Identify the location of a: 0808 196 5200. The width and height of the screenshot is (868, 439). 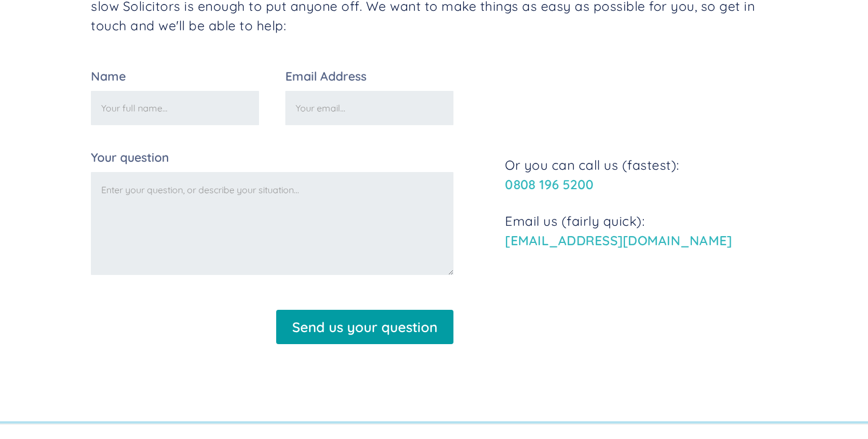
(549, 184).